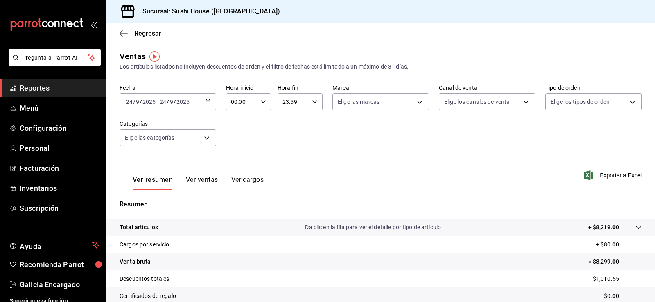 The width and height of the screenshot is (655, 302). I want to click on button: Ver resumen, so click(153, 183).